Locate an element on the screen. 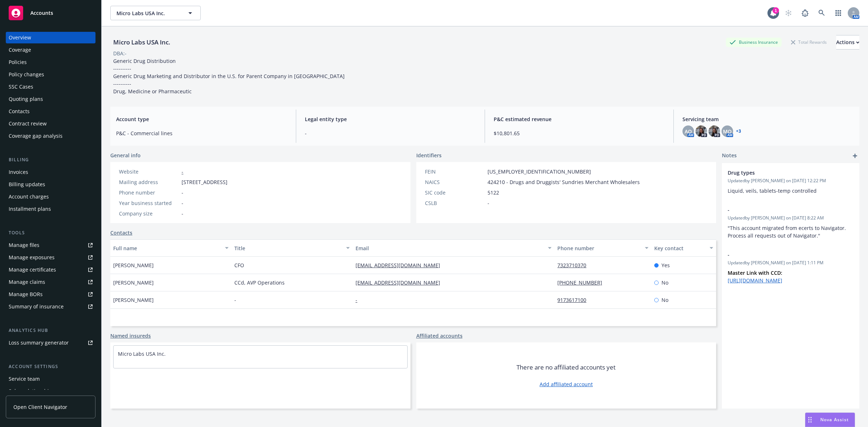 The height and width of the screenshot is (427, 868). div: Manage certificates is located at coordinates (32, 270).